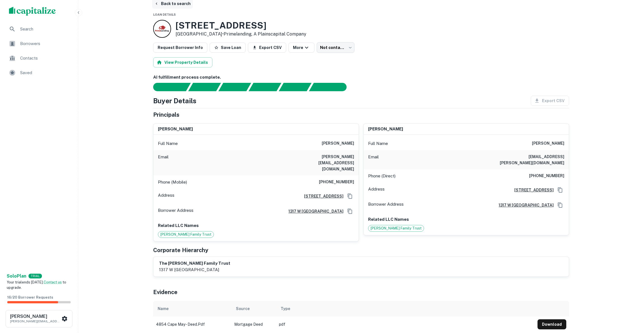 Image resolution: width=644 pixels, height=333 pixels. What do you see at coordinates (192, 309) in the screenshot?
I see `th: Name` at bounding box center [192, 309].